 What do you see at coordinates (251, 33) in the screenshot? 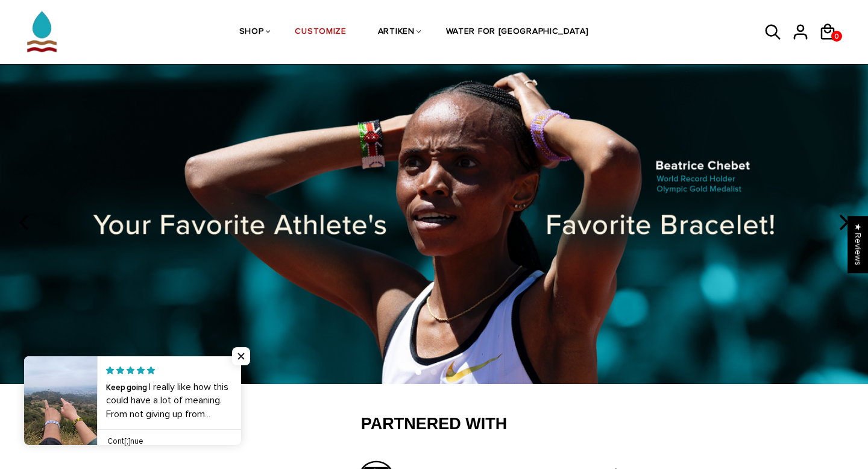
I see `a: SHOP` at bounding box center [251, 33].